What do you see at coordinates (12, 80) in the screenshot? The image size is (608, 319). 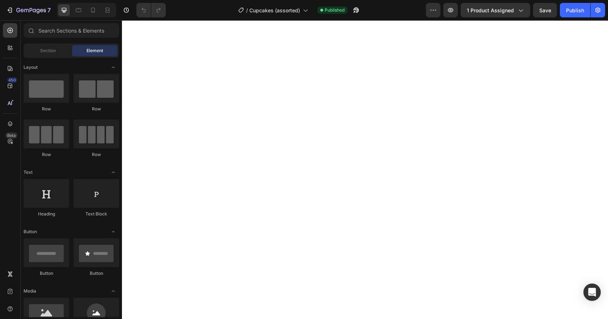 I see `div: 450` at bounding box center [12, 80].